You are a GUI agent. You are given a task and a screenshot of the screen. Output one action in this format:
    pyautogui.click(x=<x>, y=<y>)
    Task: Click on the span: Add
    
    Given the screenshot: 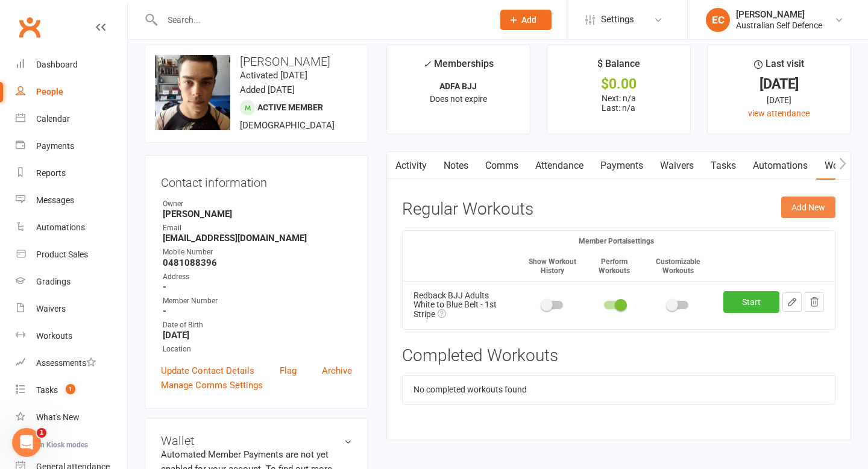 What is the action you would take?
    pyautogui.click(x=528, y=20)
    